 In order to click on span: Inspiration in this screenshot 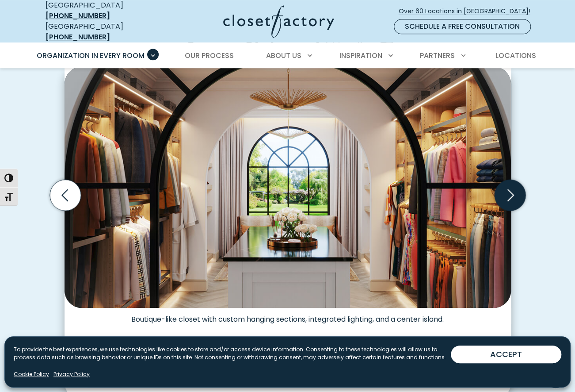, I will do `click(360, 55)`.